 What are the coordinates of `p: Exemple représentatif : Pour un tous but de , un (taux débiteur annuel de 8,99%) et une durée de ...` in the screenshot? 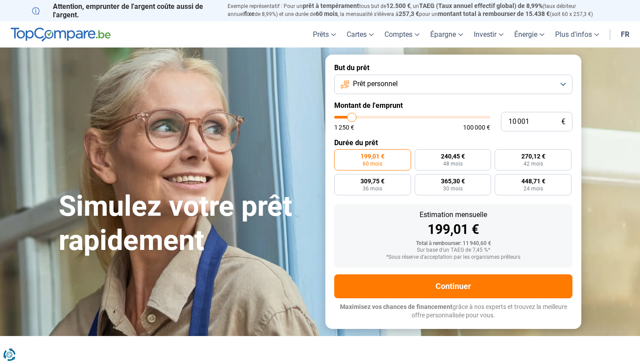 It's located at (418, 10).